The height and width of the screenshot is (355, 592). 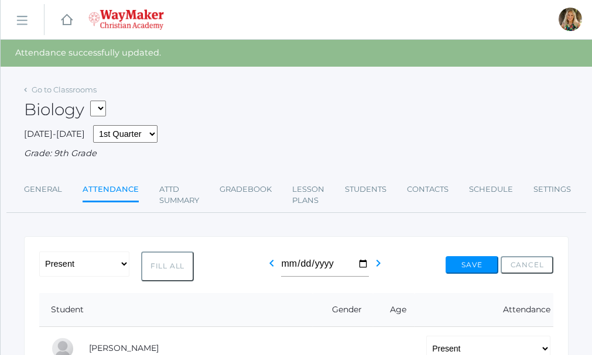 I want to click on th: Attendance, so click(x=483, y=310).